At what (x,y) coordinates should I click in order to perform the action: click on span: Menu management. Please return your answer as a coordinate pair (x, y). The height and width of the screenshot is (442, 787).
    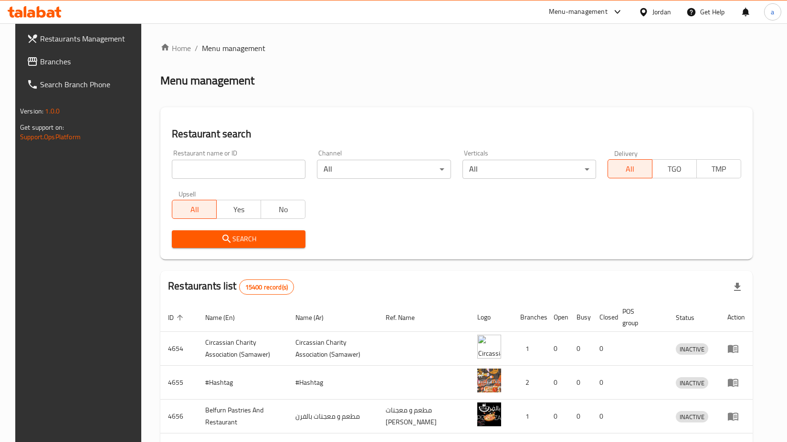
    Looking at the image, I should click on (233, 48).